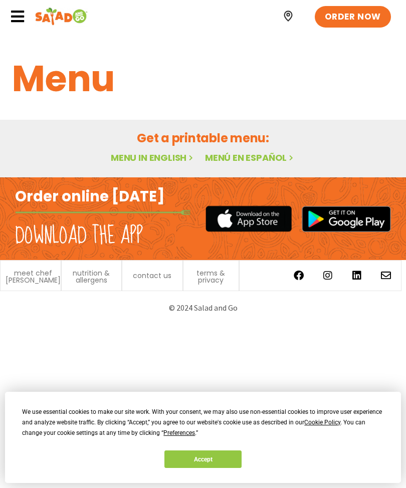  What do you see at coordinates (92, 277) in the screenshot?
I see `a: nutrition & allergens` at bounding box center [92, 277].